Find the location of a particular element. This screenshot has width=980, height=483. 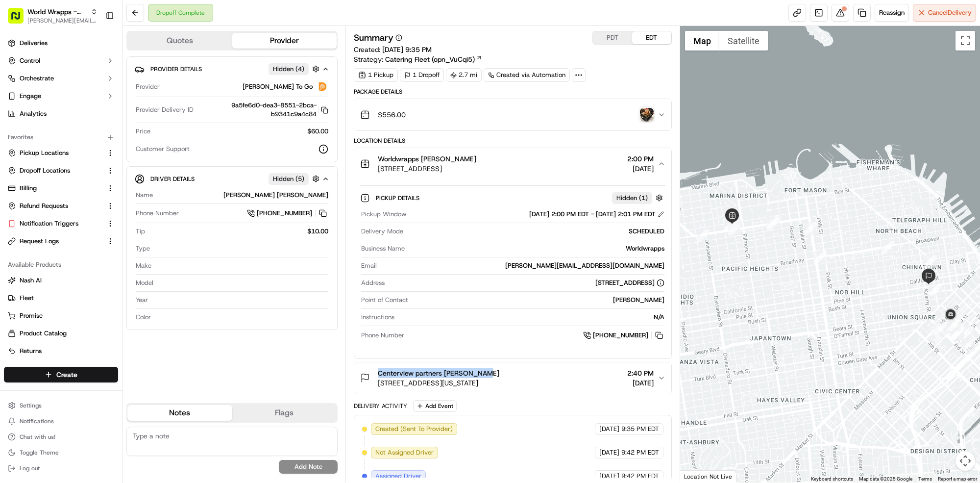

div: 28 is located at coordinates (969, 345).